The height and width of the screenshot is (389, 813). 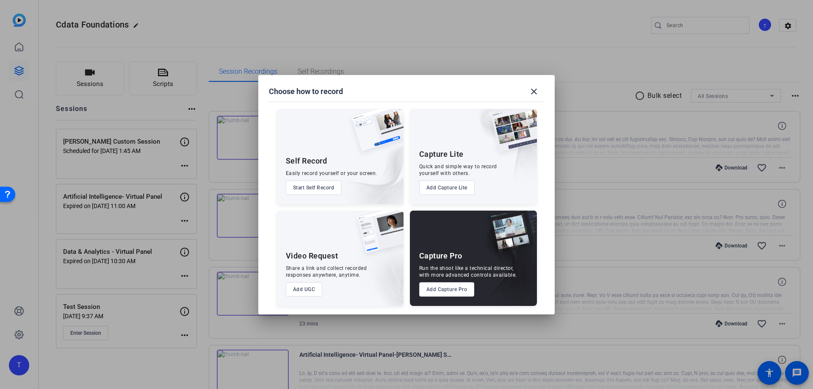 What do you see at coordinates (534, 91) in the screenshot?
I see `mat-icon: close` at bounding box center [534, 91].